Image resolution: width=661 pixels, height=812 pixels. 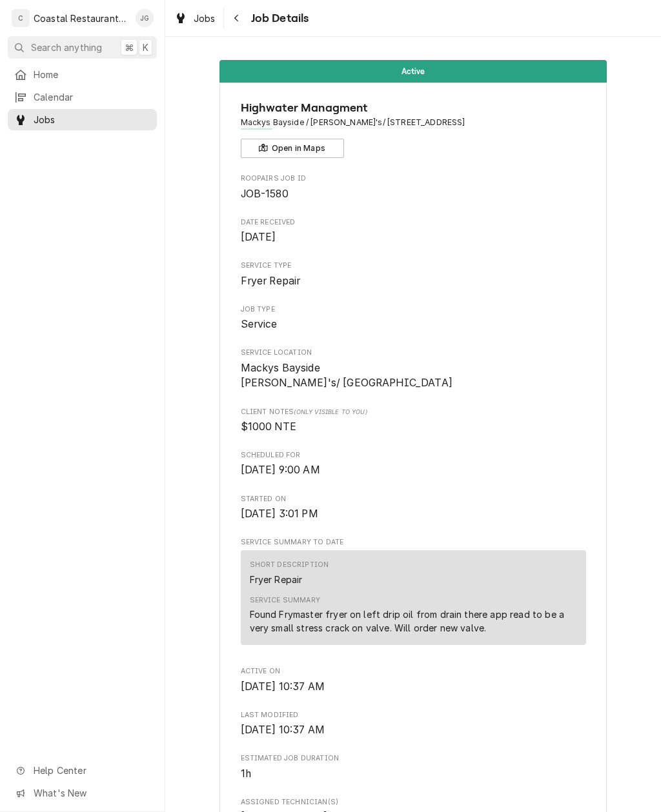 I want to click on span: Service Summary To Date, so click(x=413, y=542).